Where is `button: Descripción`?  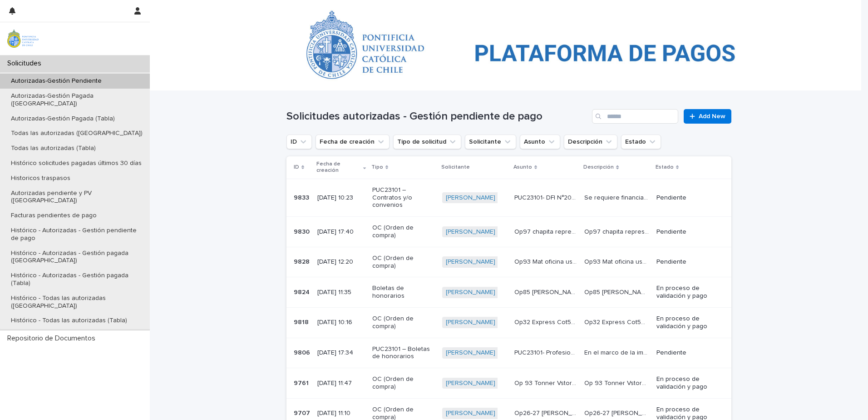
button: Descripción is located at coordinates (590, 142).